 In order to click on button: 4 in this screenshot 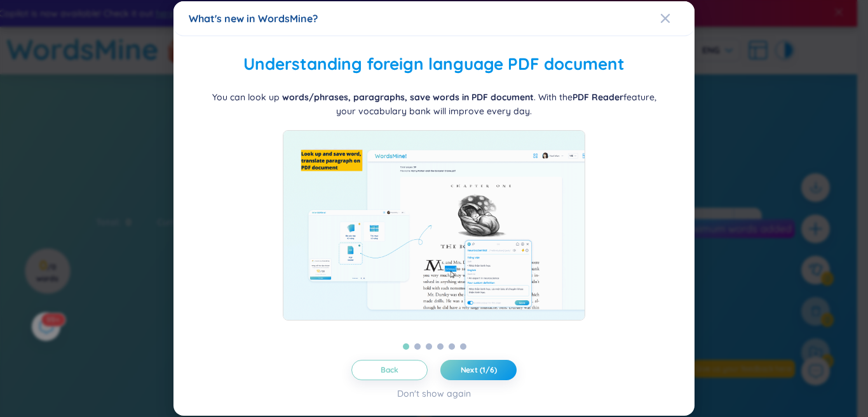, I will do `click(441, 346)`.